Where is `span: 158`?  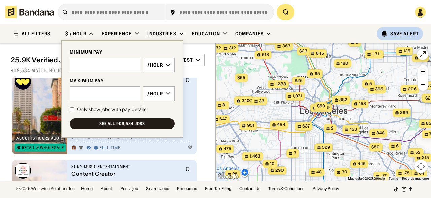
span: 158 is located at coordinates (363, 103).